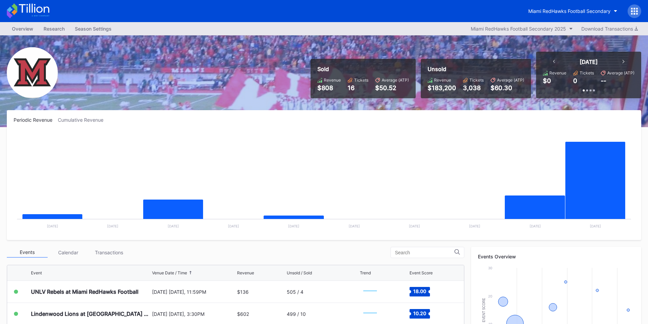 Image resolution: width=648 pixels, height=324 pixels. I want to click on div: UNLV Rebels at Miami RedHawks Football, so click(85, 292).